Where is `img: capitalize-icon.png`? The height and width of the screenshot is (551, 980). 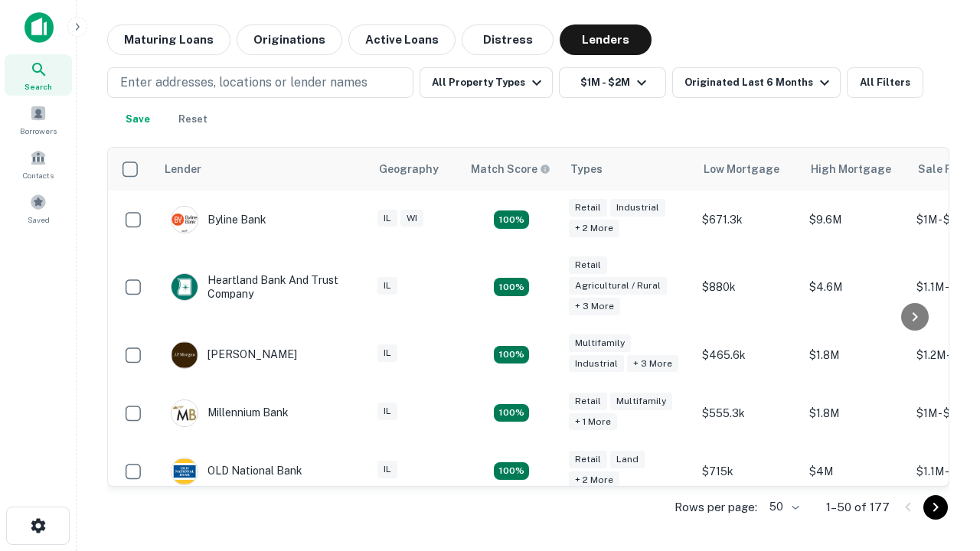
img: capitalize-icon.png is located at coordinates (39, 28).